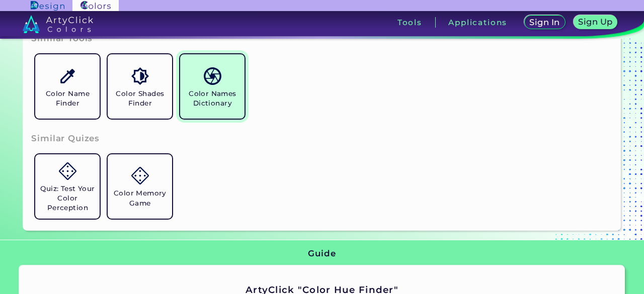  I want to click on h3: Guide, so click(322, 254).